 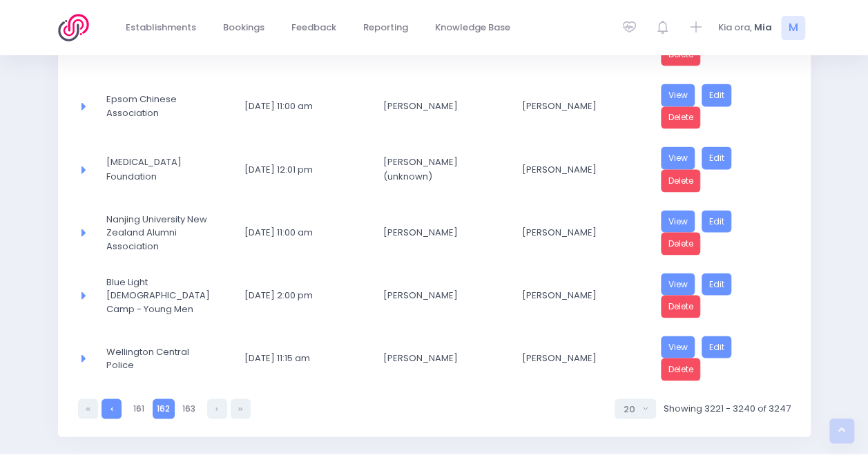 What do you see at coordinates (217, 408) in the screenshot?
I see `a: Next` at bounding box center [217, 408].